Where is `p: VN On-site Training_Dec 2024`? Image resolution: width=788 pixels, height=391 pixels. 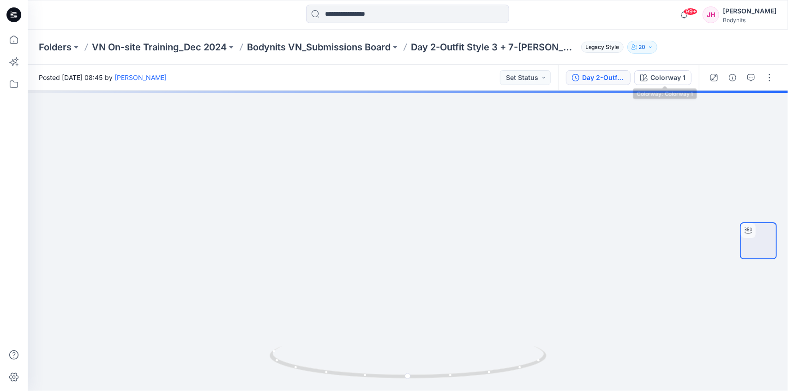 p: VN On-site Training_Dec 2024 is located at coordinates (159, 47).